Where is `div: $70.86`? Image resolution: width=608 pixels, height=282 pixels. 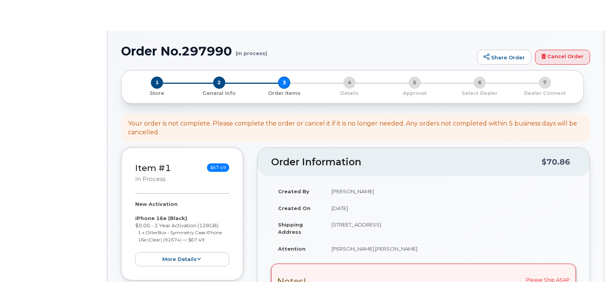 div: $70.86 is located at coordinates (556, 162).